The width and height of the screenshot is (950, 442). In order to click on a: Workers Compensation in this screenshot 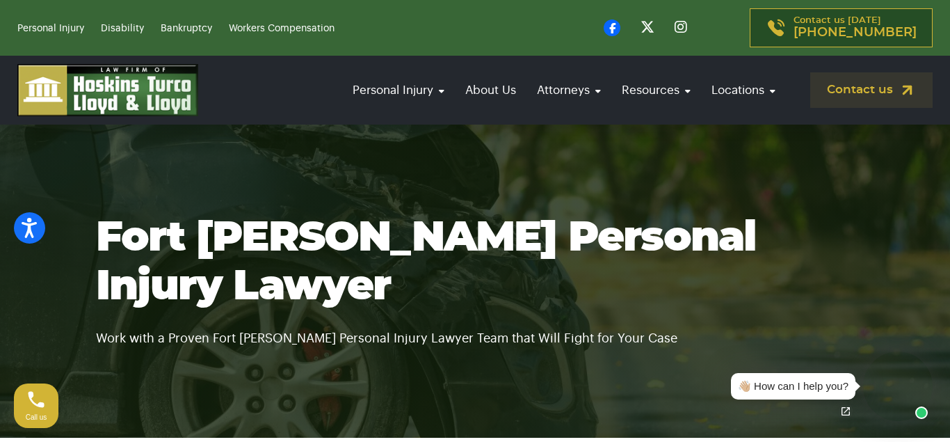, I will do `click(282, 29)`.